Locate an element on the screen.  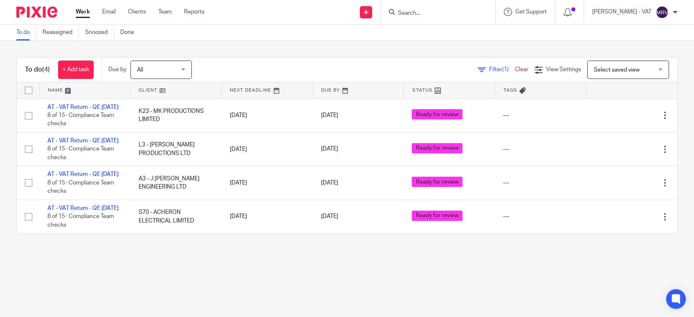
a: Clear is located at coordinates (521, 70).